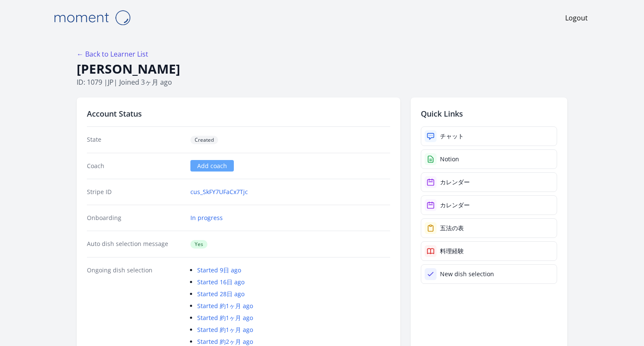 This screenshot has width=644, height=346. Describe the element at coordinates (111, 82) in the screenshot. I see `span: jp` at that location.